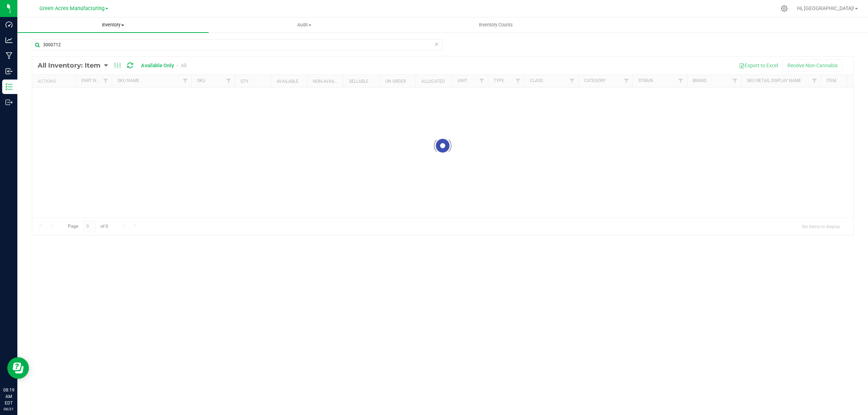  What do you see at coordinates (113, 25) in the screenshot?
I see `a: Inventory` at bounding box center [113, 25].